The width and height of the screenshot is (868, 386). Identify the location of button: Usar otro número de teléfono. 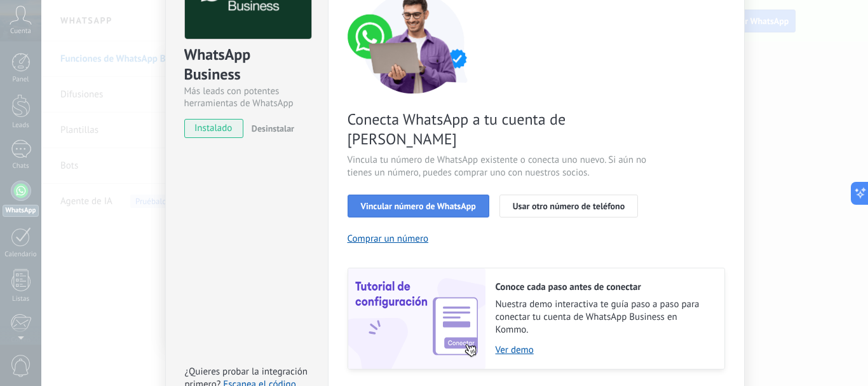
(569, 206).